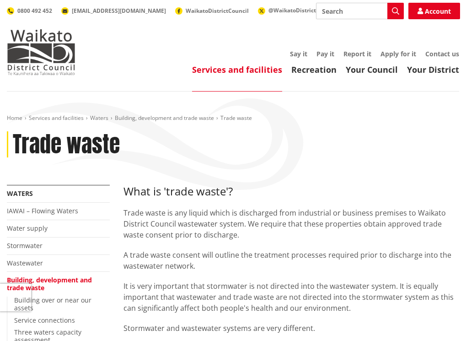  What do you see at coordinates (287, 10) in the screenshot?
I see `a: @WaikatoDistrict` at bounding box center [287, 10].